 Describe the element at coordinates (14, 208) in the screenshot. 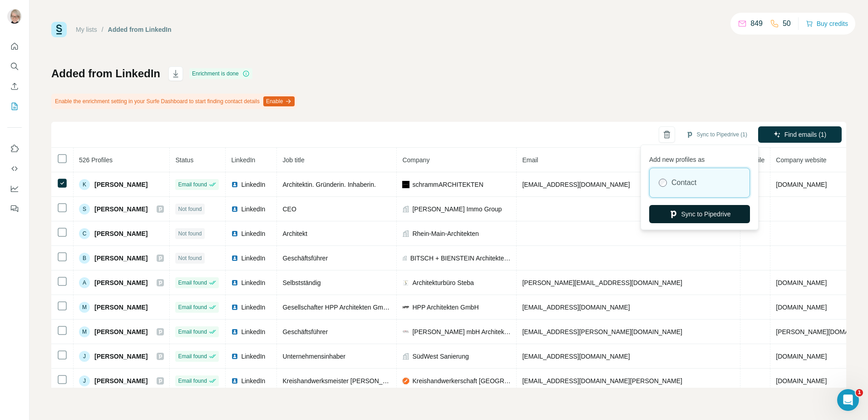

I see `button: Feedback` at that location.